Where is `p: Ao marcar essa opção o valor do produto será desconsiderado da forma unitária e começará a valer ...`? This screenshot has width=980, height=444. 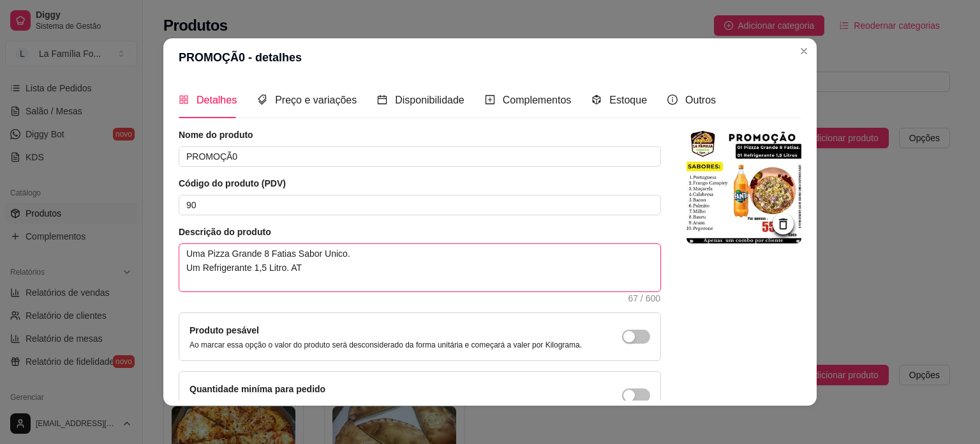
p: Ao marcar essa opção o valor do produto será desconsiderado da forma unitária e começará a valer ... is located at coordinates (385, 345).